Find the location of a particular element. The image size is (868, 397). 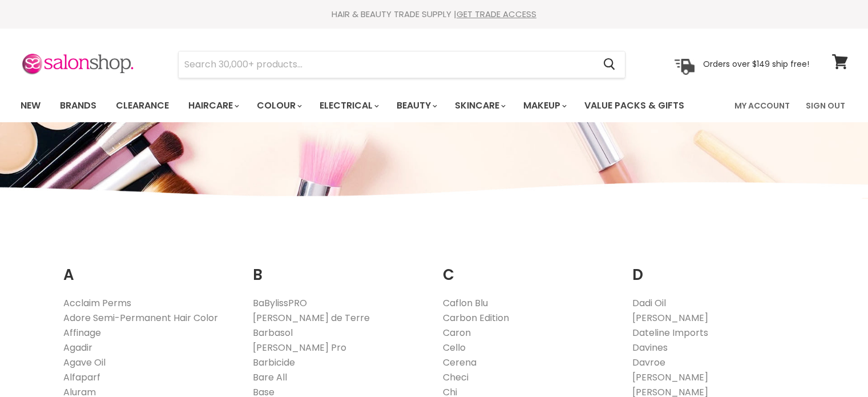

button: Search is located at coordinates (609, 65).